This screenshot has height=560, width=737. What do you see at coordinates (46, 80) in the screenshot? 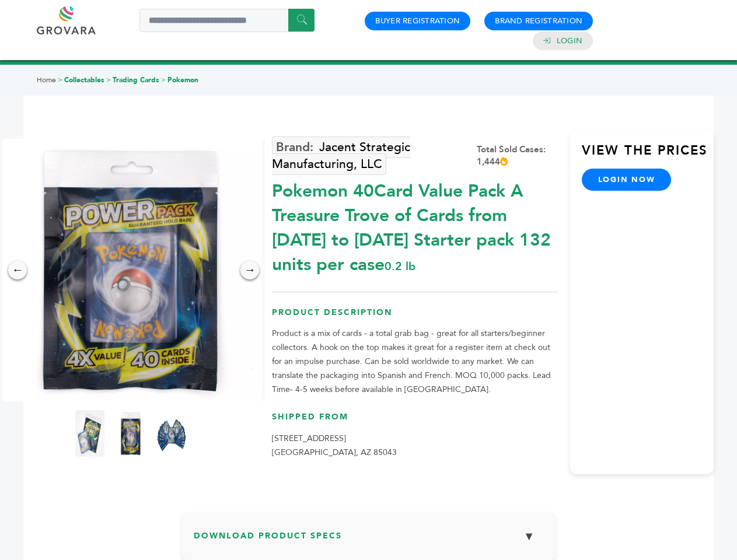
I see `a: Home` at bounding box center [46, 80].